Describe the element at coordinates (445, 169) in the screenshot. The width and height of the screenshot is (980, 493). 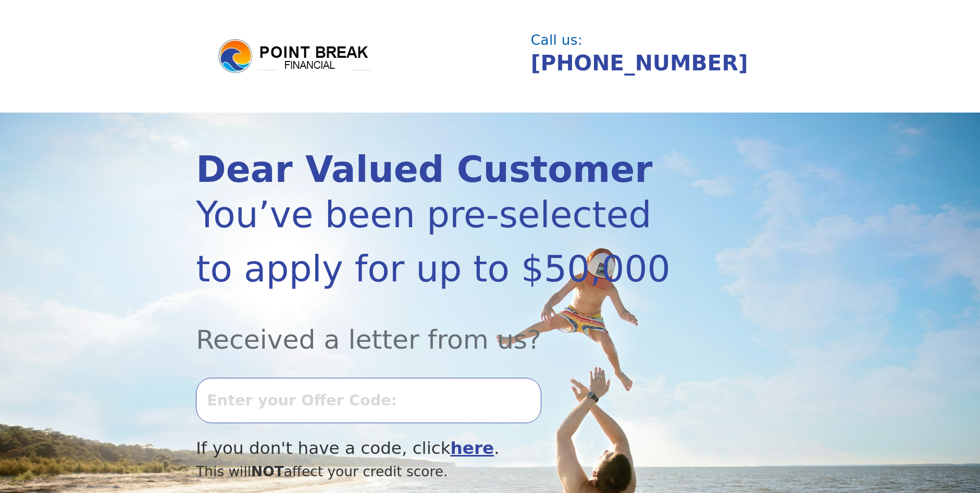
I see `div: Dear Valued Customer` at that location.